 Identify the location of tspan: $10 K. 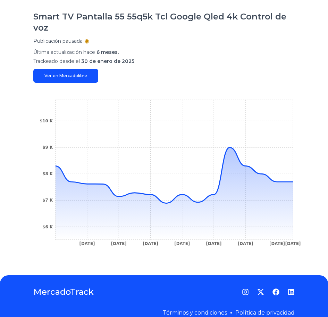
(46, 121).